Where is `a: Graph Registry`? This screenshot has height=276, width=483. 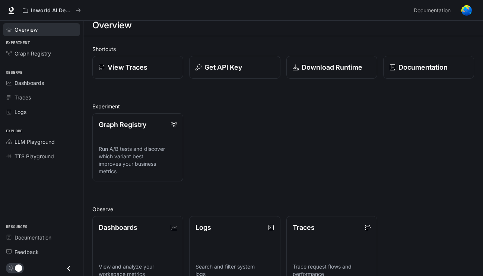 a: Graph Registry is located at coordinates (41, 53).